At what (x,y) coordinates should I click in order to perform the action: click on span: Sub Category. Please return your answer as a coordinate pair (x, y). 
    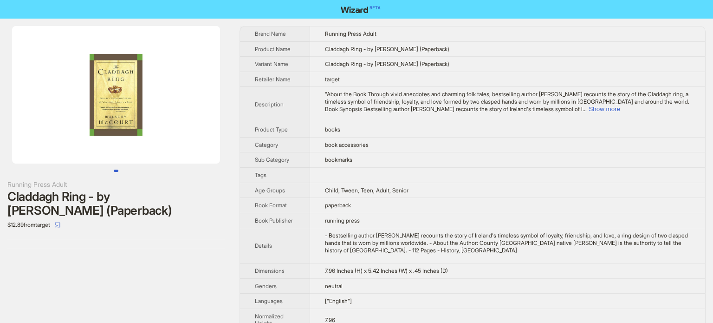
    Looking at the image, I should click on (272, 159).